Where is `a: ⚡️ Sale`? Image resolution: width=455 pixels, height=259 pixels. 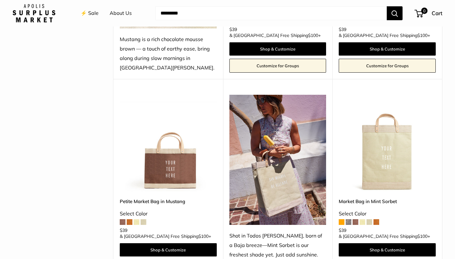 a: ⚡️ Sale is located at coordinates (89, 13).